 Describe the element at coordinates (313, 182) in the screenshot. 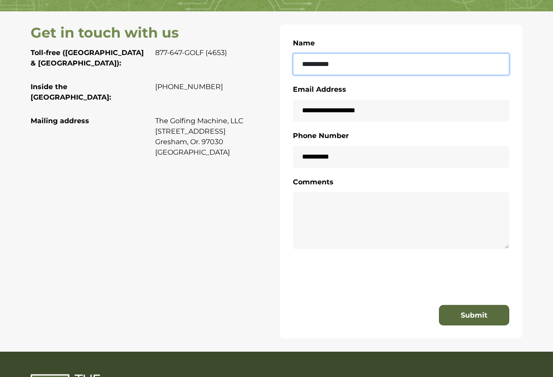

I see `label: Comments` at that location.